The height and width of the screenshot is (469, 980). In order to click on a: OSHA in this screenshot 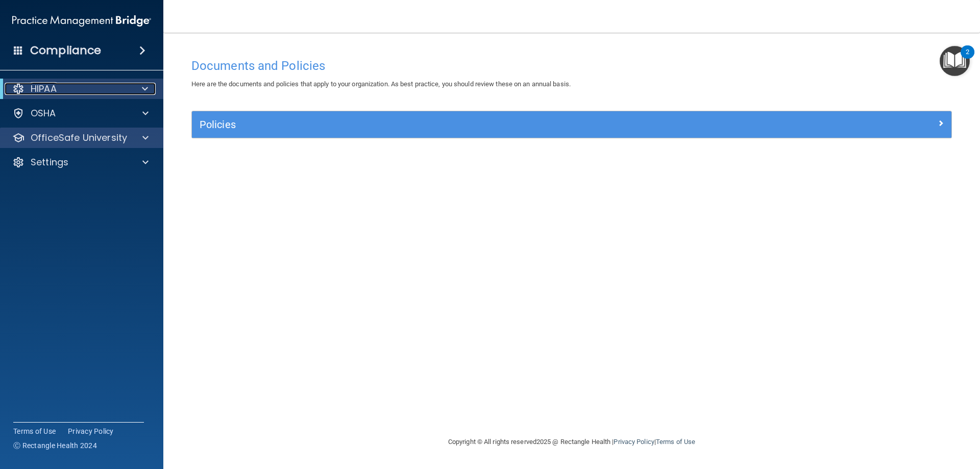, I will do `click(80, 113)`.